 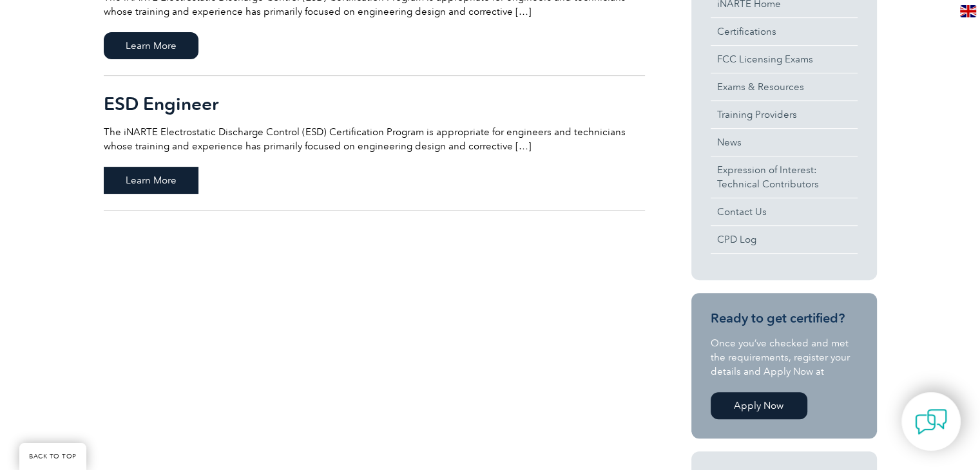 I want to click on h2: ESD Engineer, so click(x=374, y=104).